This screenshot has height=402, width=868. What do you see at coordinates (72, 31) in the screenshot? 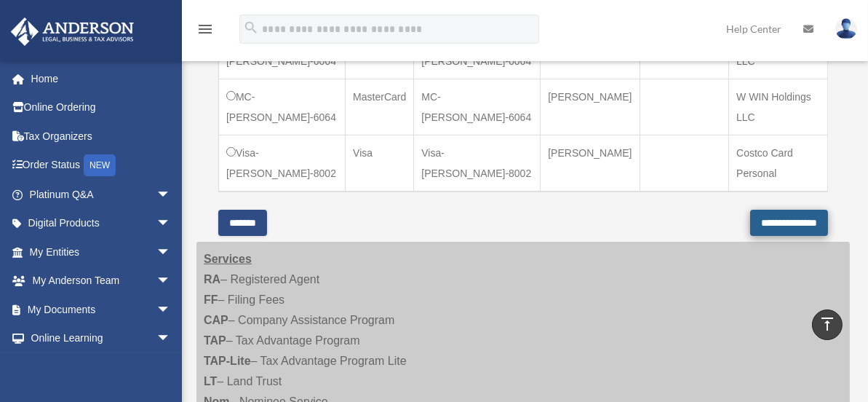
I see `img: Anderson Advisors Platinum Portal` at bounding box center [72, 31].